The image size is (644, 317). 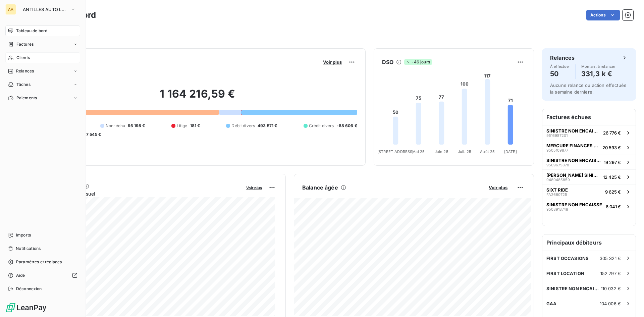 I want to click on span: Notifications, so click(x=28, y=249).